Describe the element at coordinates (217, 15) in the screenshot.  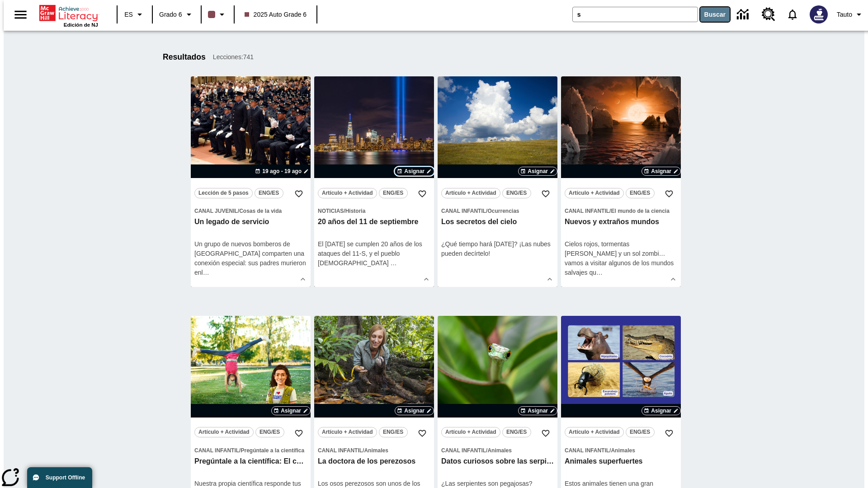
I see `button: El color de la clase es café oscuro. Cambiar el color de la clase.` at that location.